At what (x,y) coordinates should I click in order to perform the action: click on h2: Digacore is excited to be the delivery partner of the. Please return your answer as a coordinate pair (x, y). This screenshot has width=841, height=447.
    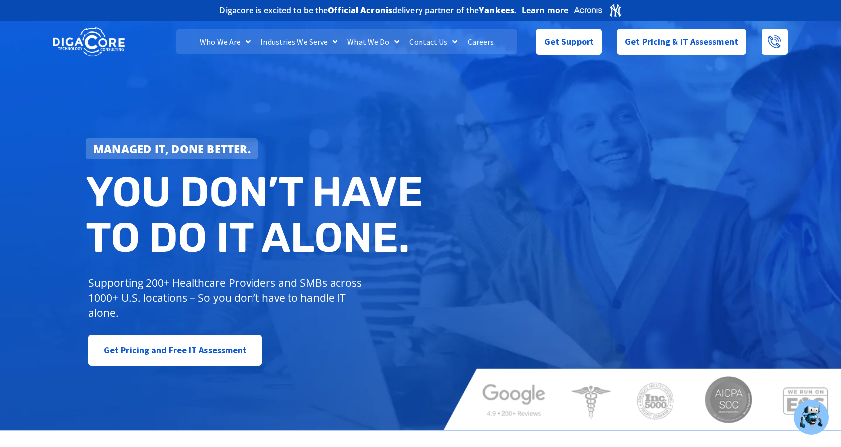
    Looking at the image, I should click on (368, 10).